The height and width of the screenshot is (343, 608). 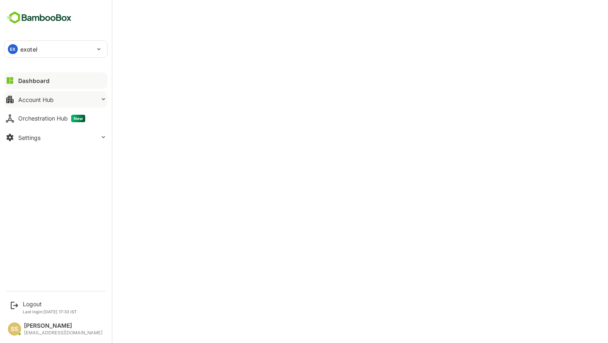 I want to click on img: BambooboxFullLogoMark.5f36c76dfaba33ec1ec1367b70bb1252.svg, so click(x=39, y=18).